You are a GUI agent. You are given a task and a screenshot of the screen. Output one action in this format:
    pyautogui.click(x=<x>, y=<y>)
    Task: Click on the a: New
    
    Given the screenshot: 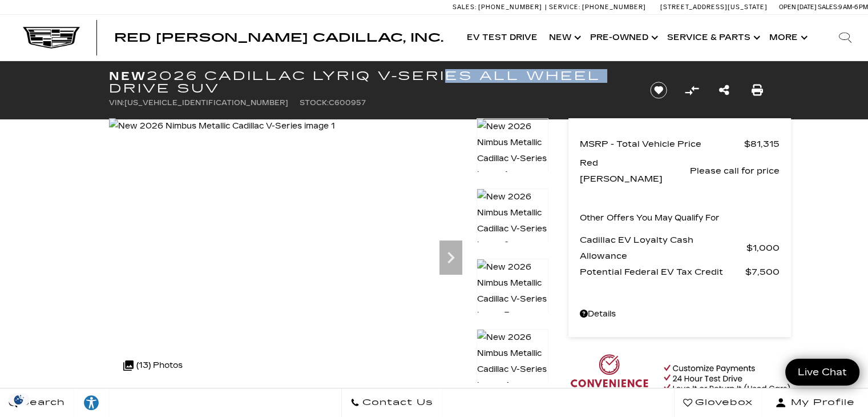 What is the action you would take?
    pyautogui.click(x=564, y=38)
    